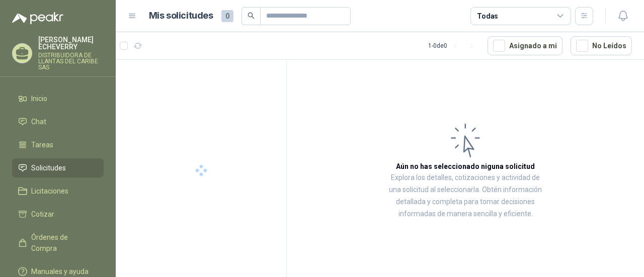  I want to click on button: Asignado a mi, so click(525, 46).